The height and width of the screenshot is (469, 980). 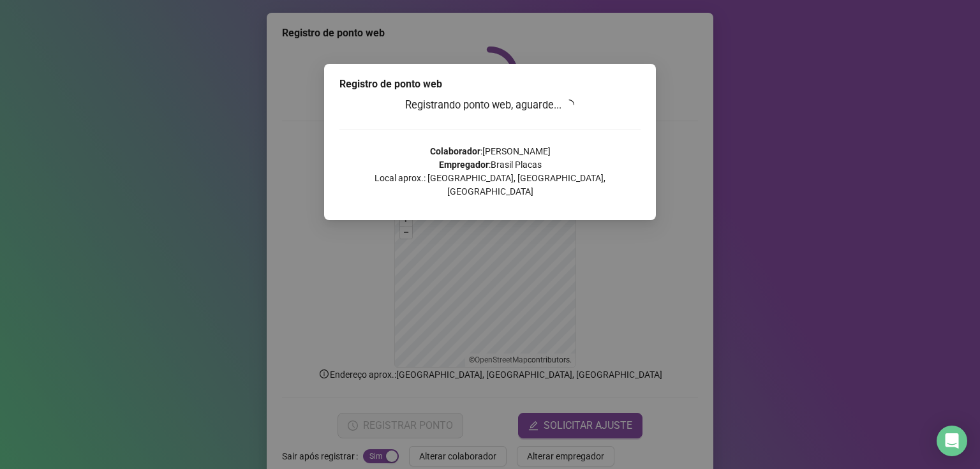 I want to click on span: loading, so click(x=570, y=105).